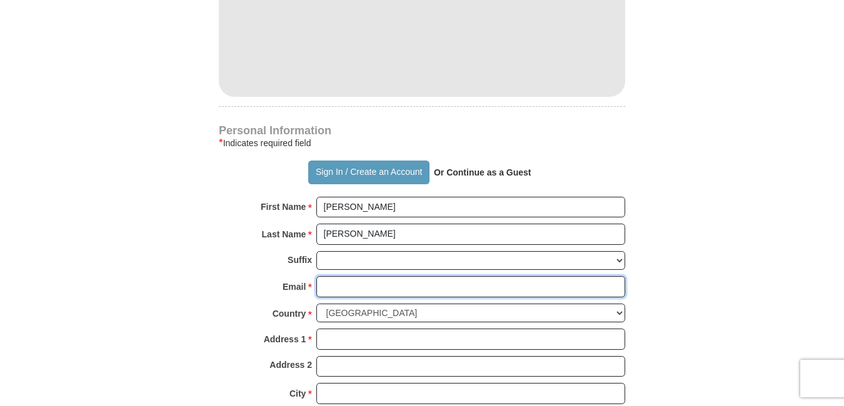 This screenshot has height=406, width=844. What do you see at coordinates (291, 365) in the screenshot?
I see `strong: Address 2` at bounding box center [291, 365].